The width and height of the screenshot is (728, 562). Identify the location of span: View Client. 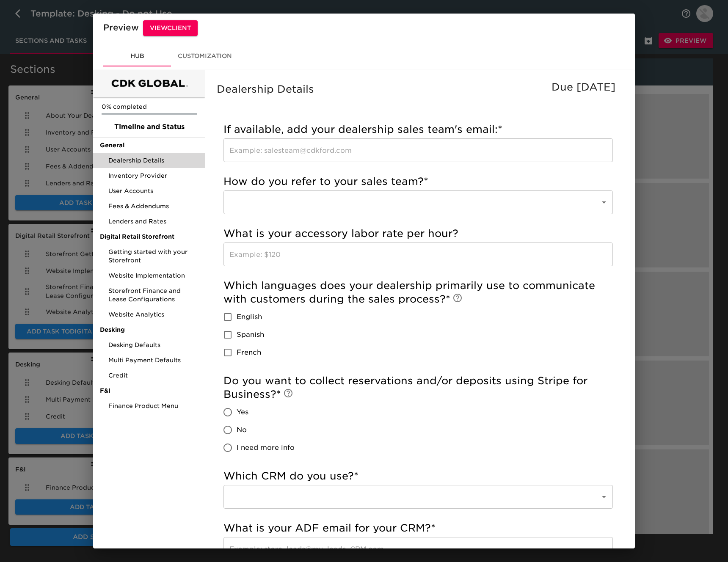
(170, 28).